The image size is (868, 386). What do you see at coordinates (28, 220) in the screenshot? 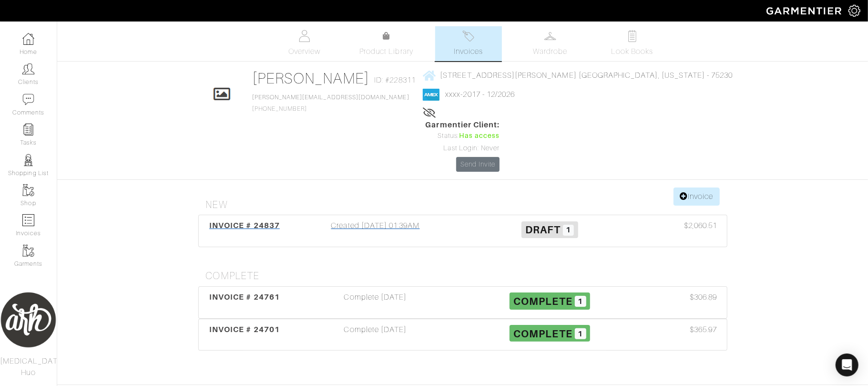
I see `img: orders-icon-0abe47150d42831381b5fb84f609e132dff9fe21cb692f30cb5eec754e2cba89.png` at bounding box center [28, 220].